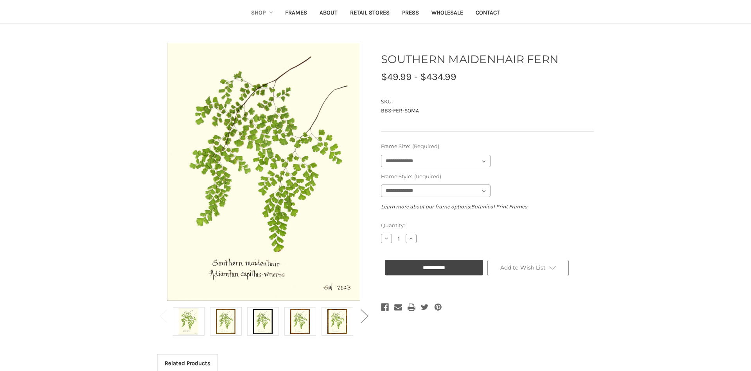 The height and width of the screenshot is (371, 751). What do you see at coordinates (499, 206) in the screenshot?
I see `a: Botanical Print Frames` at bounding box center [499, 206].